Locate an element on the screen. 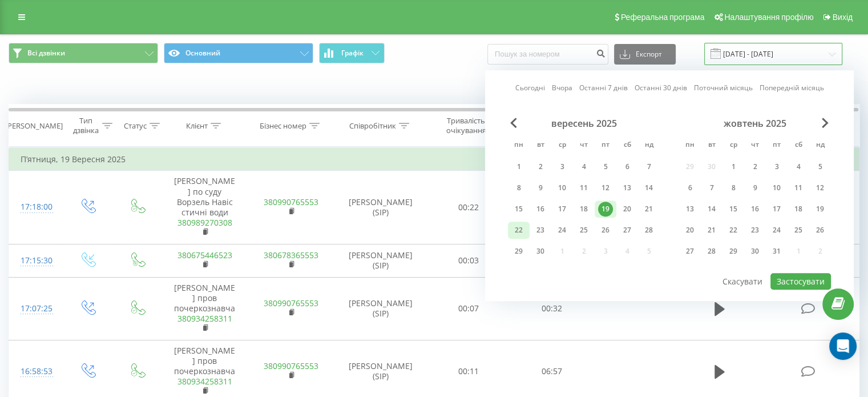  div: нд 26 жовт 2025 р. is located at coordinates (820, 230).